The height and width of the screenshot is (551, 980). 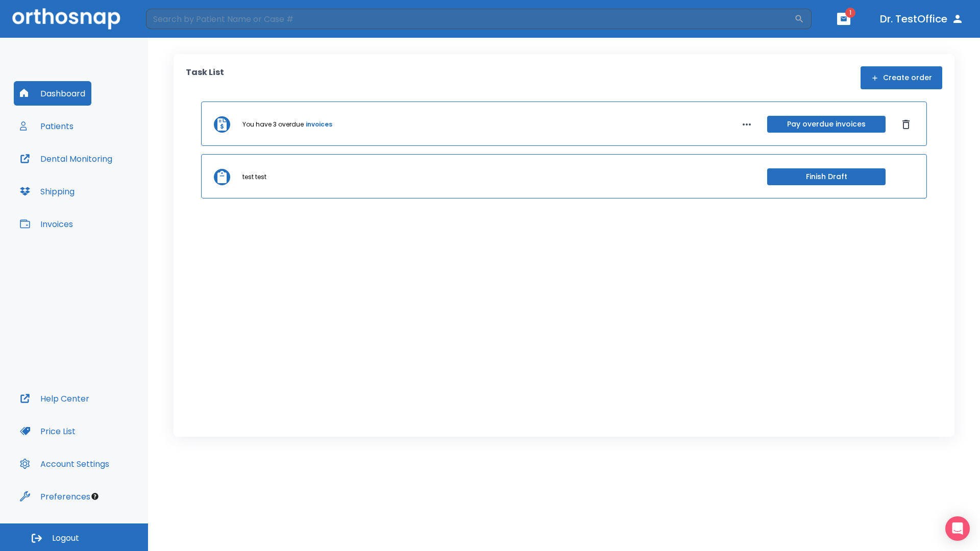 I want to click on button: Dental Monitoring, so click(x=66, y=159).